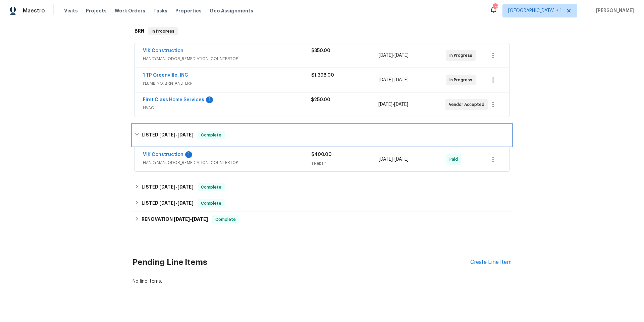 This screenshot has width=644, height=322. What do you see at coordinates (321, 51) in the screenshot?
I see `span: $350.00` at bounding box center [321, 51].